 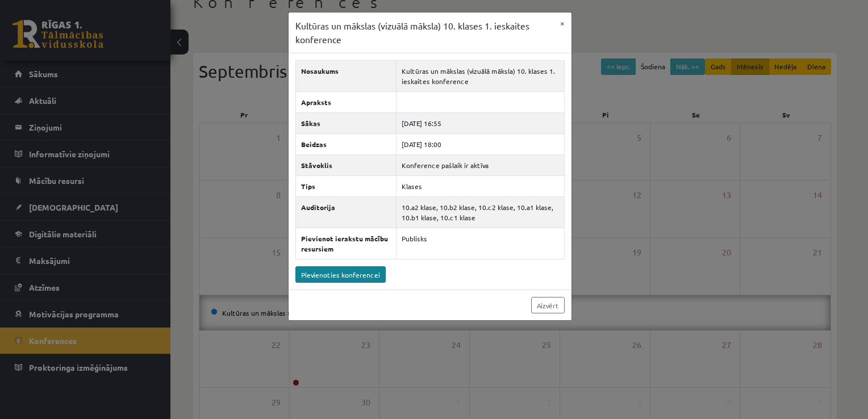 I want to click on td: Kultūras un mākslas (vizuālā māksla) 10. klases 1. ieskaites konference, so click(x=480, y=76).